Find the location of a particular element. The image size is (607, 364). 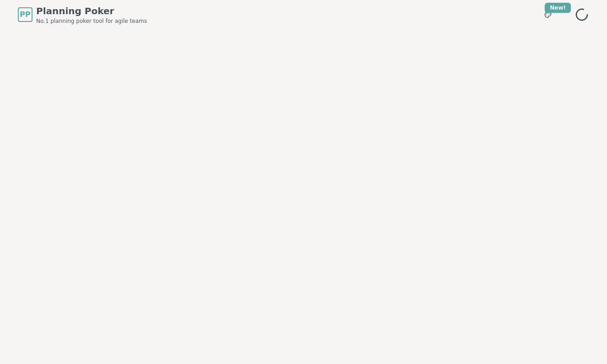

button: New! is located at coordinates (548, 14).